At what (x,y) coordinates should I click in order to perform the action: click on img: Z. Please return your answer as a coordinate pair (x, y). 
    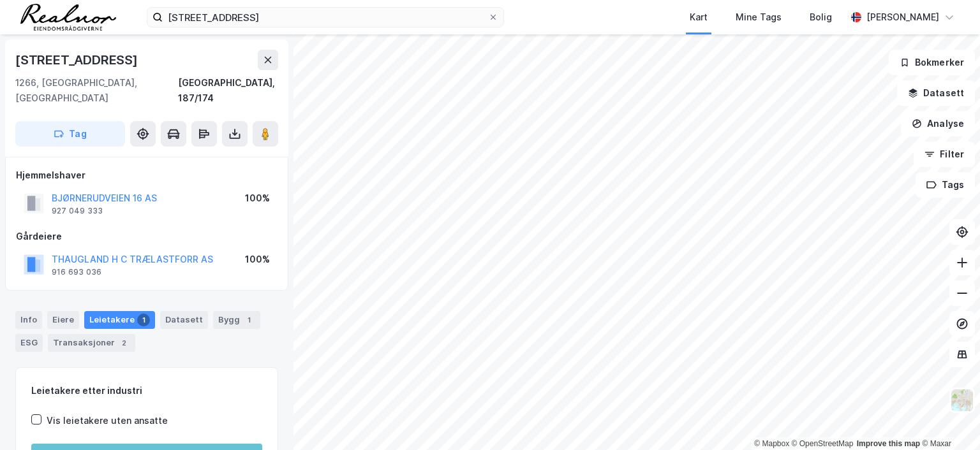
    Looking at the image, I should click on (962, 400).